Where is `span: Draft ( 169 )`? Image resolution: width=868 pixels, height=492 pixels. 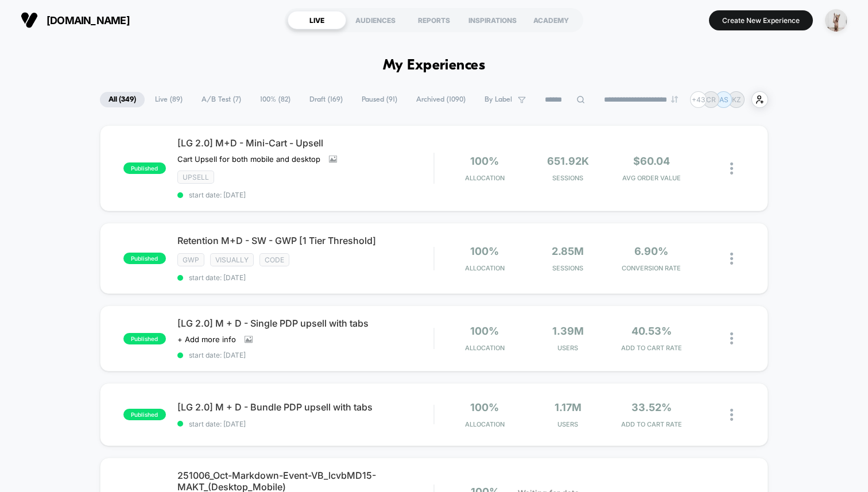 span: Draft ( 169 ) is located at coordinates (326, 99).